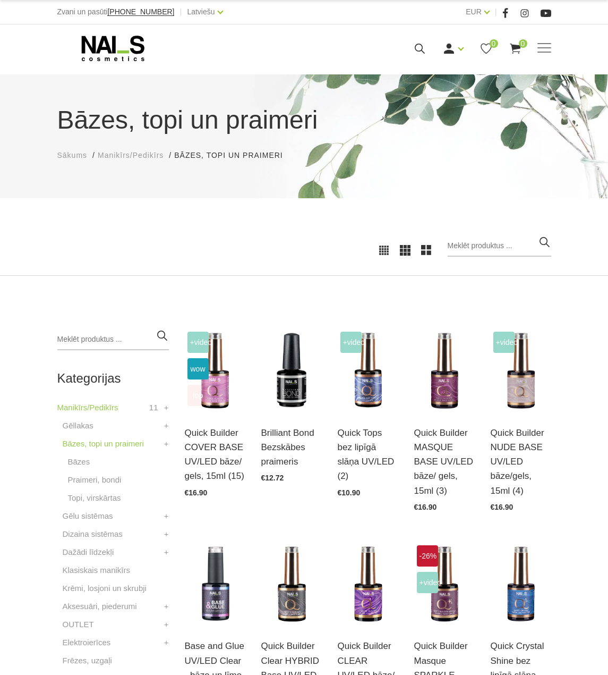  Describe the element at coordinates (131, 155) in the screenshot. I see `span: Manikīrs/Pedikīrs` at that location.